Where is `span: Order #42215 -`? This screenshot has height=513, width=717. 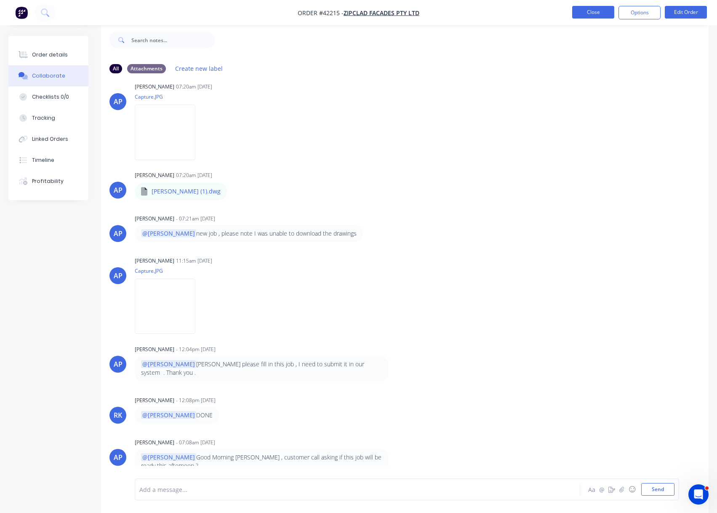
span: Order #42215 - is located at coordinates (321, 13).